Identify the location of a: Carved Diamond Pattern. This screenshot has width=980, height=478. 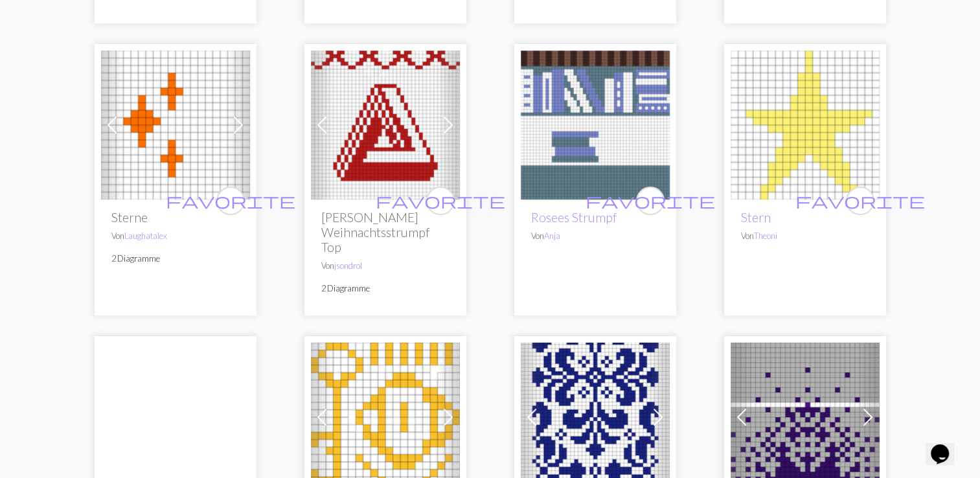
(175, 415).